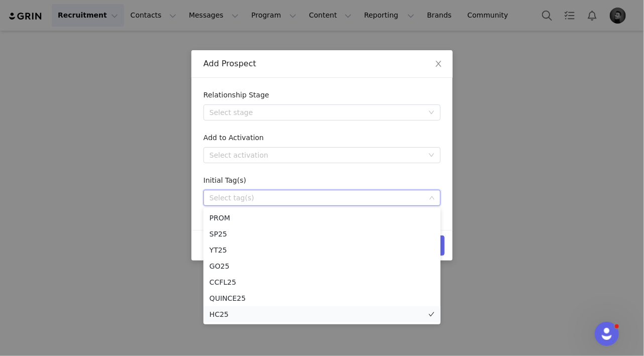  Describe the element at coordinates (236, 95) in the screenshot. I see `label: Relationship Stage` at that location.